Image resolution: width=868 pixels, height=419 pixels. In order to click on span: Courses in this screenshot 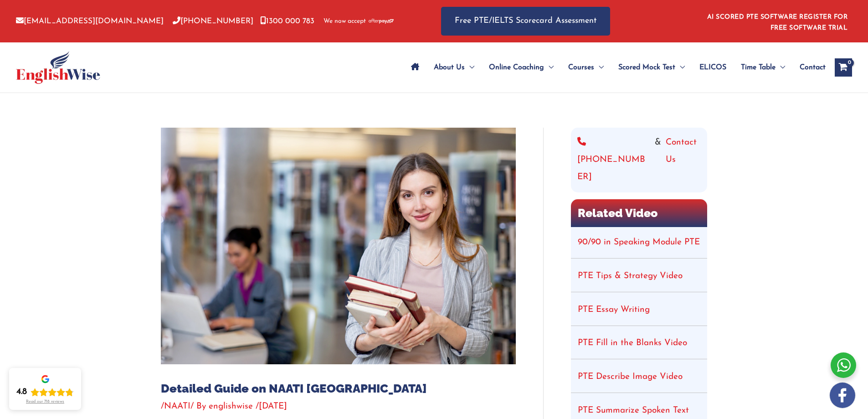, I will do `click(581, 67)`.